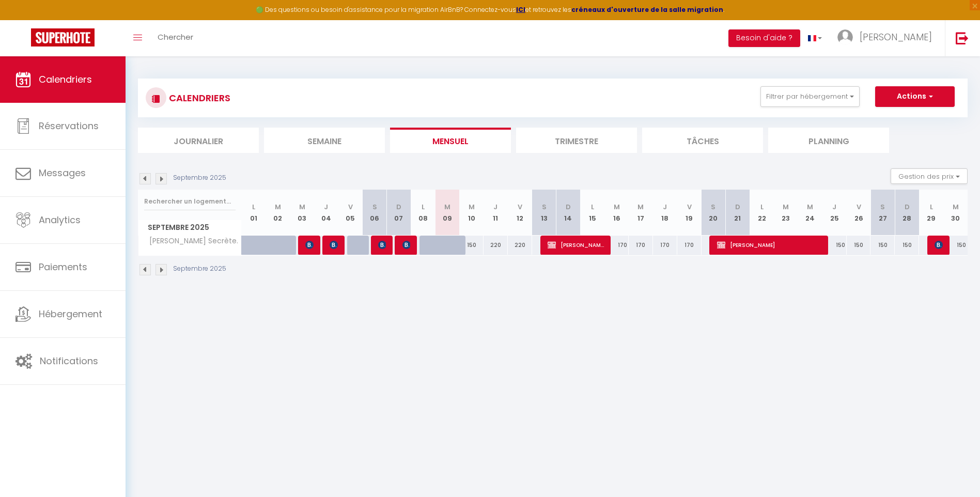  What do you see at coordinates (737, 212) in the screenshot?
I see `th: 21` at bounding box center [737, 212].